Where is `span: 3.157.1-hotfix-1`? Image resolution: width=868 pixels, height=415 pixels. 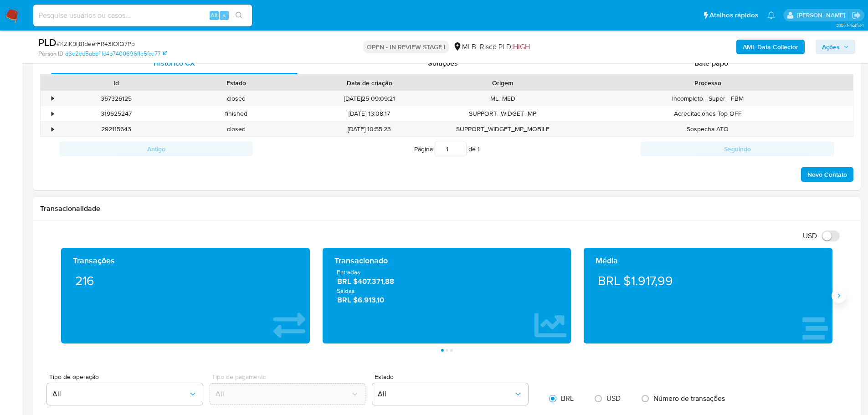 span: 3.157.1-hotfix-1 is located at coordinates (850, 25).